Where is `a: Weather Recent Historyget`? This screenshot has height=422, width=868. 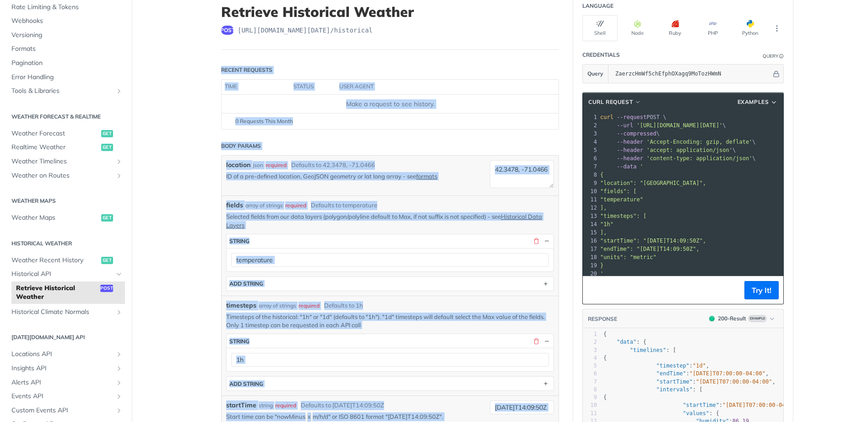 a: Weather Recent Historyget is located at coordinates (66, 261).